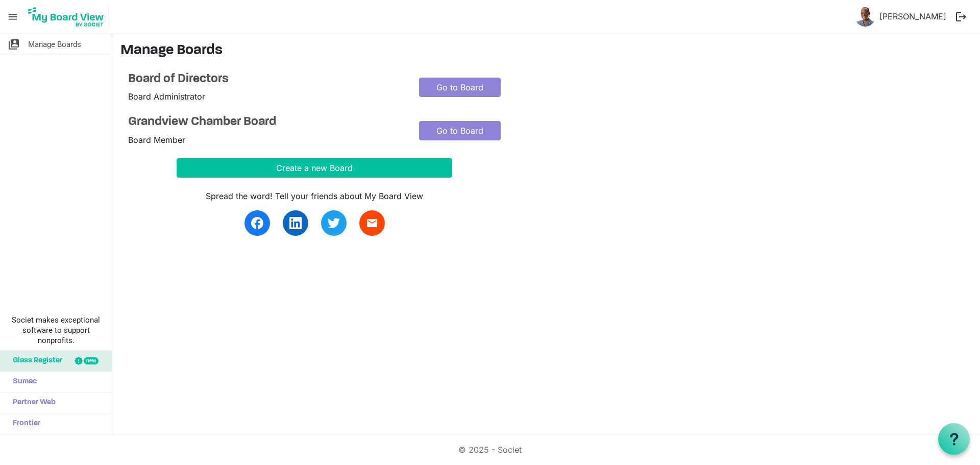  What do you see at coordinates (24, 424) in the screenshot?
I see `span: Frontier` at bounding box center [24, 424].